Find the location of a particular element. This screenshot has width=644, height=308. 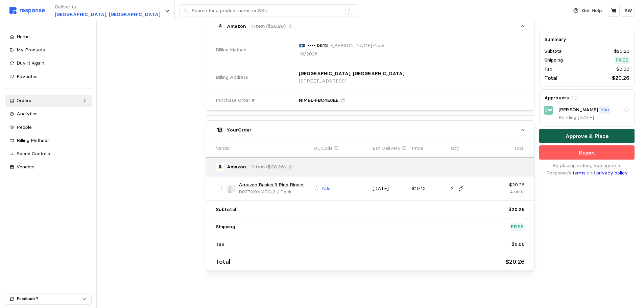

div: YourOrder is located at coordinates (370, 205).